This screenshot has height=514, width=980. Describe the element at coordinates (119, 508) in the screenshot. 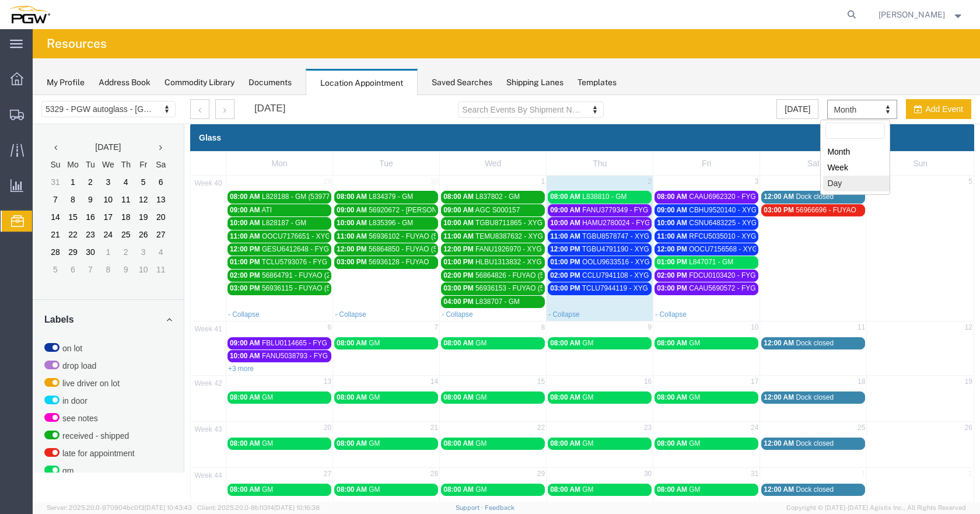

I see `span: Server: 2025.20.0-970904bc0f3` at that location.